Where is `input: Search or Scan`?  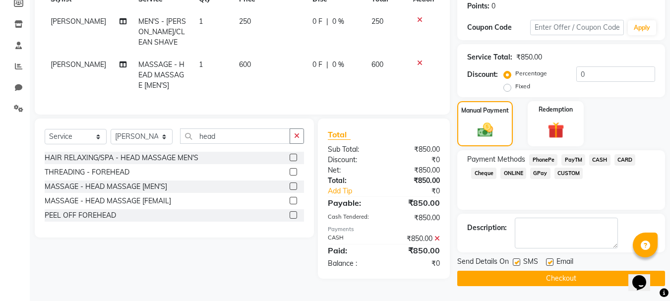 input: Search or Scan is located at coordinates (235, 136).